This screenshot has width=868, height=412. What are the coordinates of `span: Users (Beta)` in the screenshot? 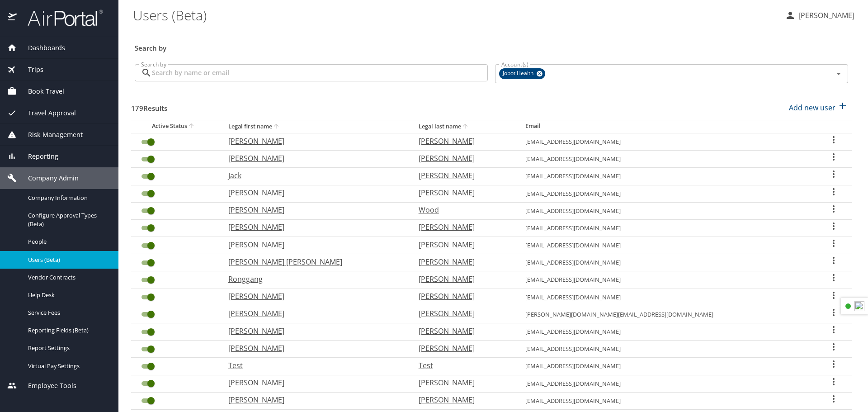 It's located at (68, 260).